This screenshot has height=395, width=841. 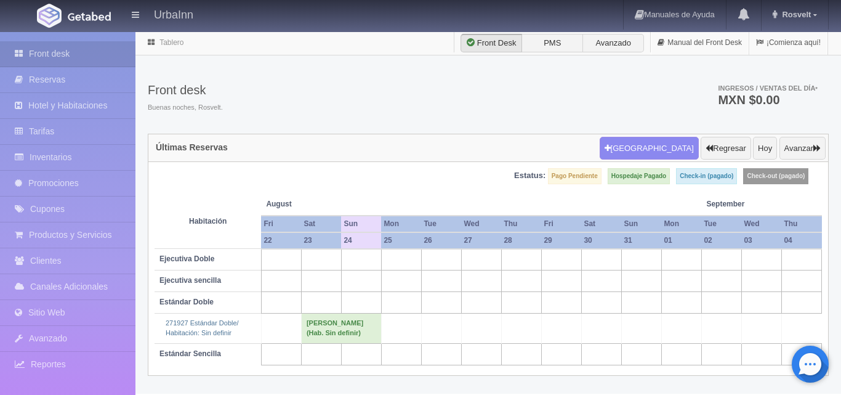 I want to click on span: September, so click(x=741, y=204).